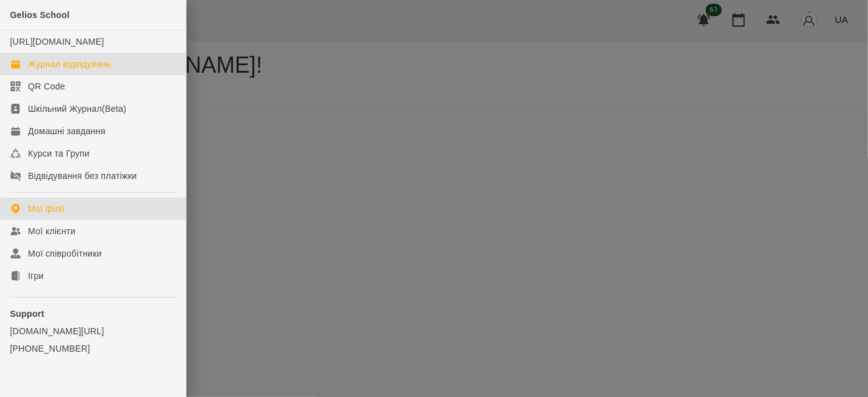  I want to click on p: Support, so click(93, 314).